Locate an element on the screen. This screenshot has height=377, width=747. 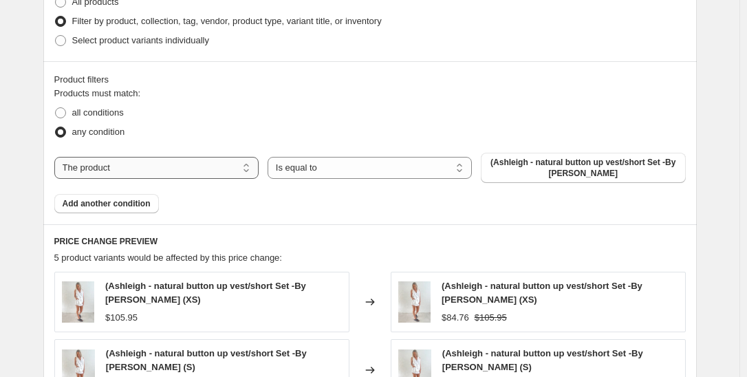
div: $84.76 is located at coordinates (455, 318).